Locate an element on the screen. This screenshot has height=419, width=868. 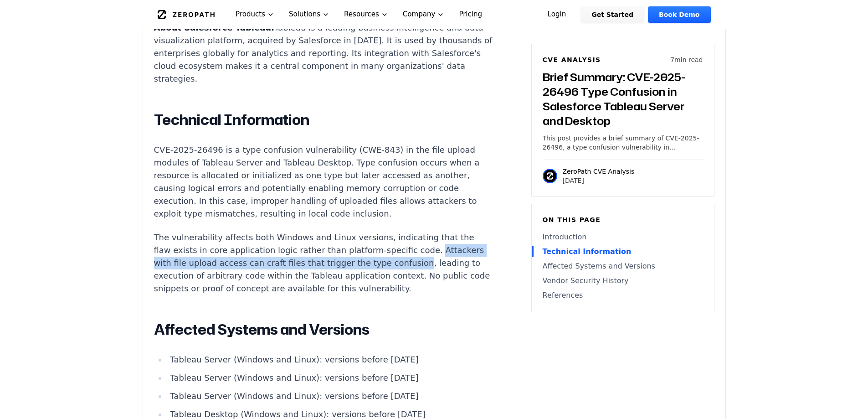
a: Get Started is located at coordinates (612, 15).